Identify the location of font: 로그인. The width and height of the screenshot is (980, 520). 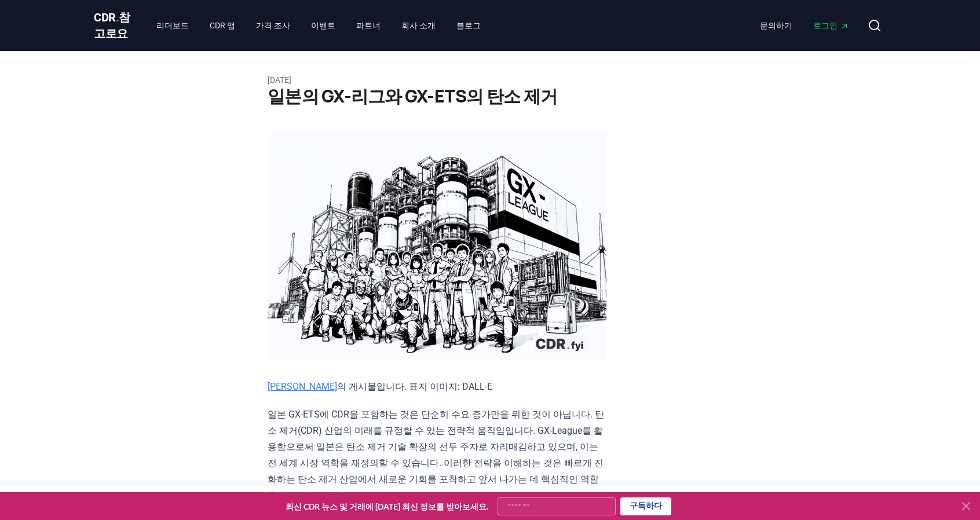
(826, 26).